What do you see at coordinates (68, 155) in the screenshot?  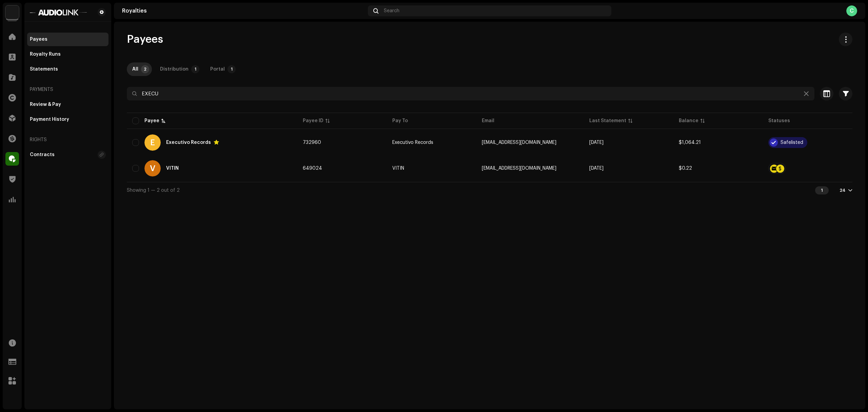 I see `re-m-nav-item: Contracts` at bounding box center [68, 155].